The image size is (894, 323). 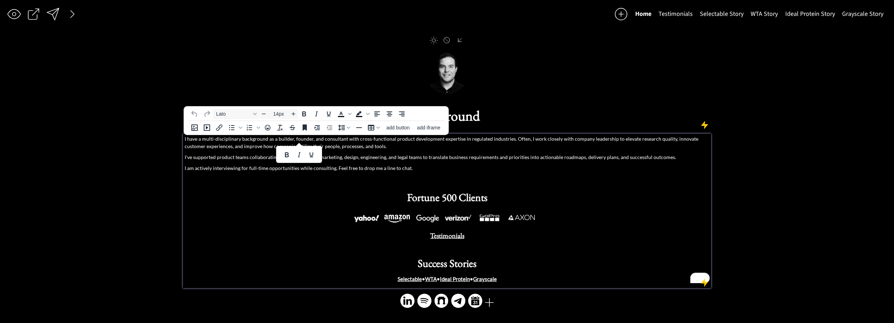 What do you see at coordinates (428, 219) in the screenshot?
I see `img: google-logo-white.png` at bounding box center [428, 219].